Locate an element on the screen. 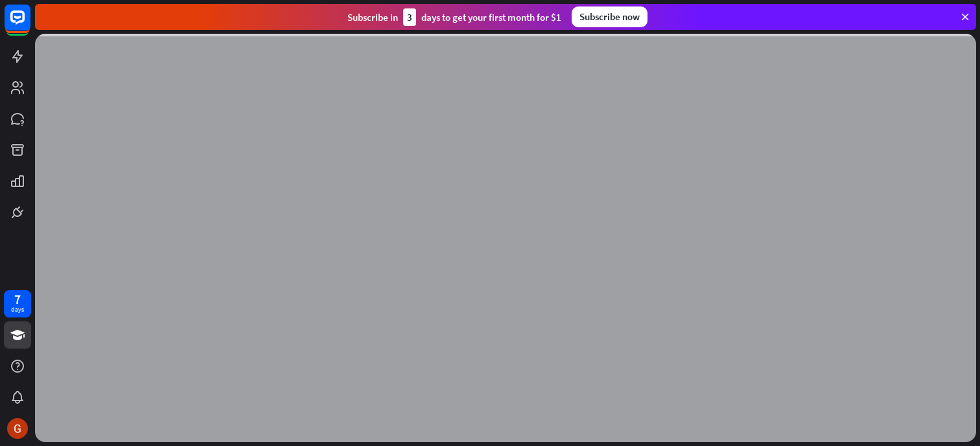  div: Subscribe now is located at coordinates (609, 17).